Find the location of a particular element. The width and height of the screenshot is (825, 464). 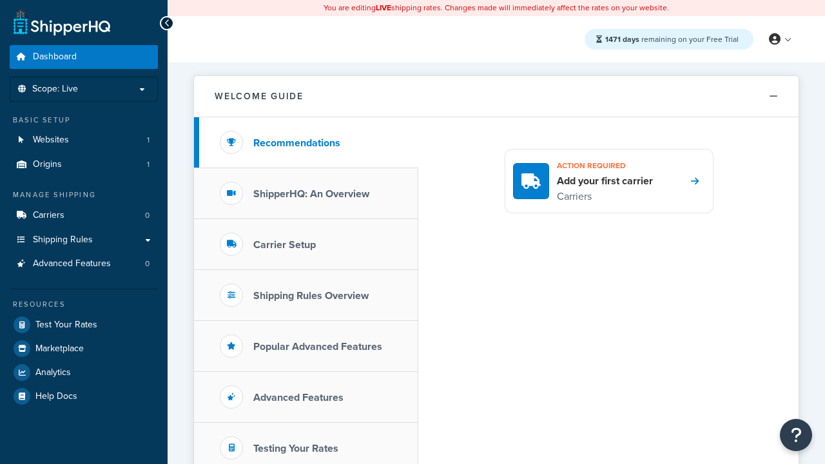

span: Origins is located at coordinates (47, 164).